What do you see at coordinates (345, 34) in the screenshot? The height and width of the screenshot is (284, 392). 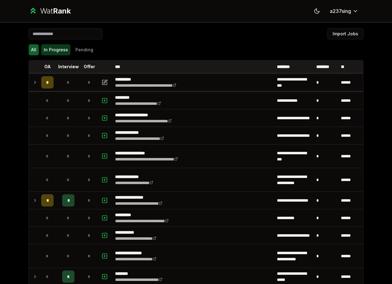 I see `button: Import Jobs` at bounding box center [345, 34].